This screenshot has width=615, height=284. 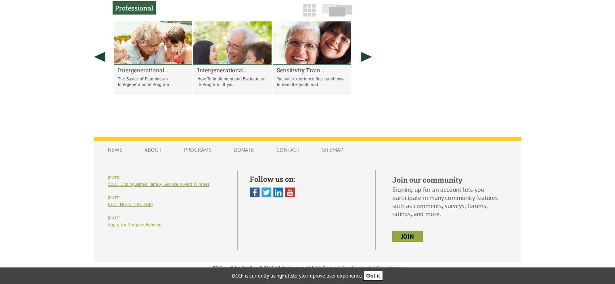 What do you see at coordinates (337, 10) in the screenshot?
I see `img: slide-icon.png` at bounding box center [337, 10].